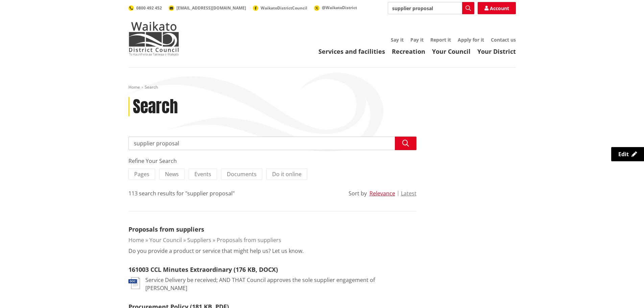  What do you see at coordinates (627, 154) in the screenshot?
I see `a: Edit` at bounding box center [627, 154].